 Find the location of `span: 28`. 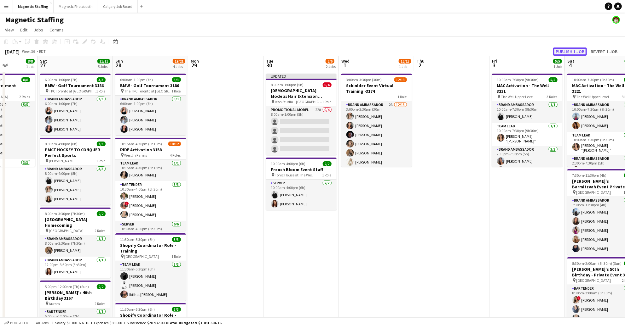

span: 28 is located at coordinates (118, 65).